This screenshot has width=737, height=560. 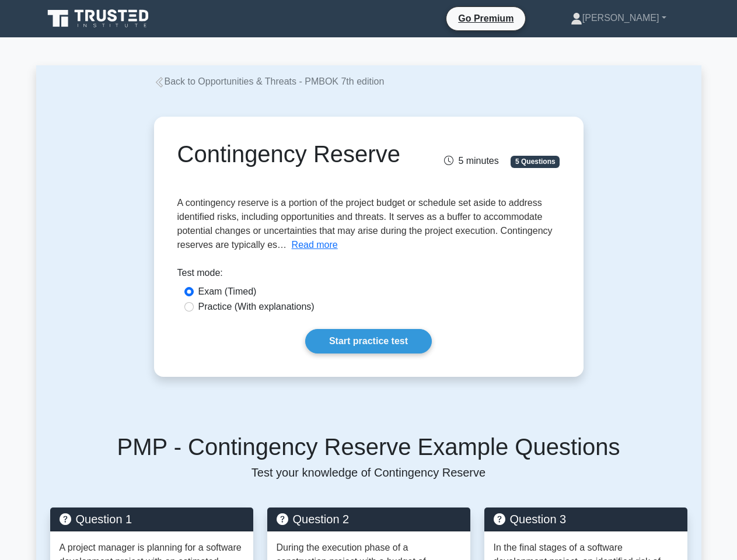 I want to click on h5: PMP - Contingency Reserve Example Questions, so click(x=368, y=447).